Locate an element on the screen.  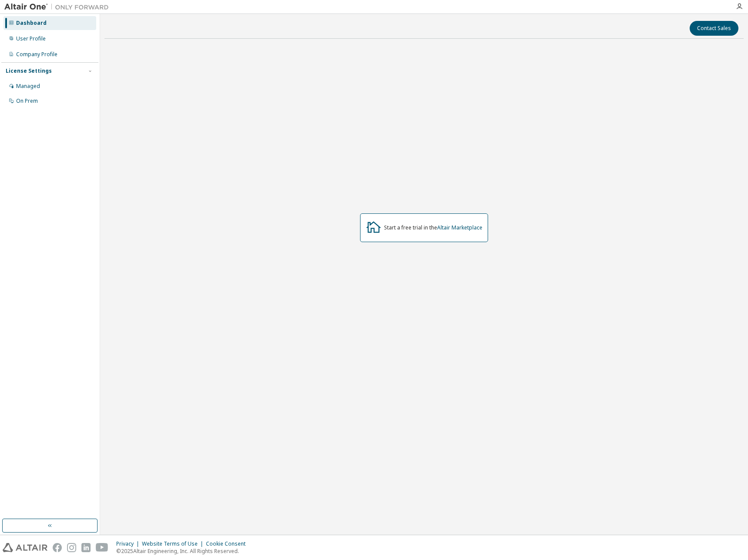
div: Dashboard is located at coordinates (31, 23).